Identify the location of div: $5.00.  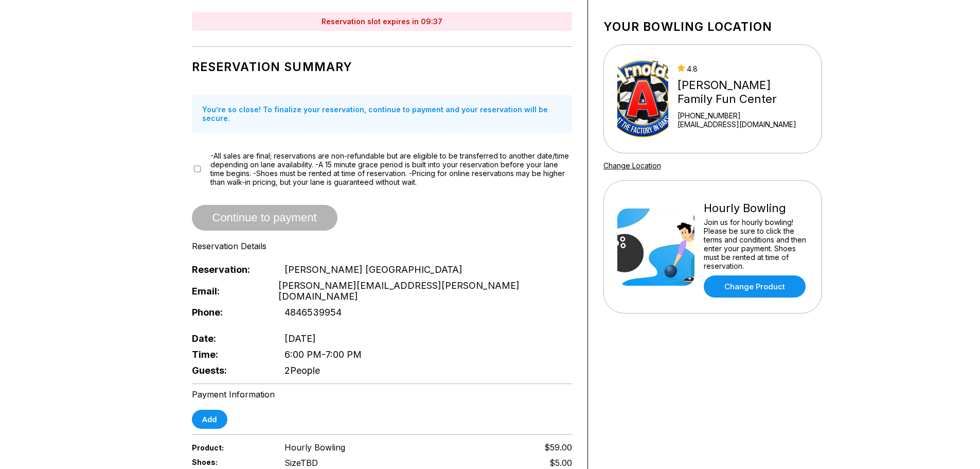
(561, 462).